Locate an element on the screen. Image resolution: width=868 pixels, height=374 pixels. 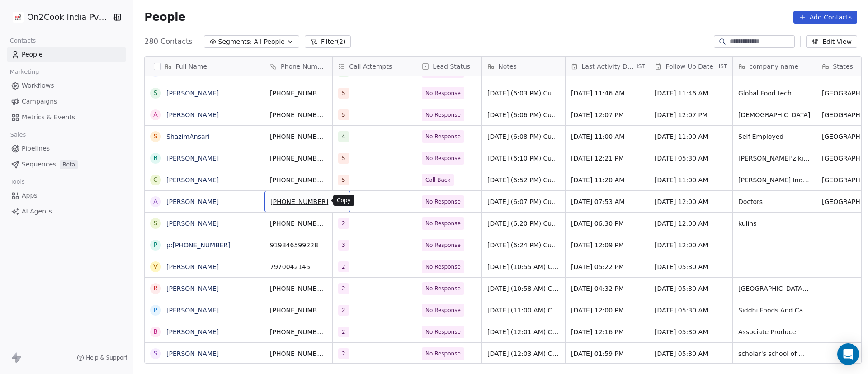
div: C is located at coordinates (156, 179).